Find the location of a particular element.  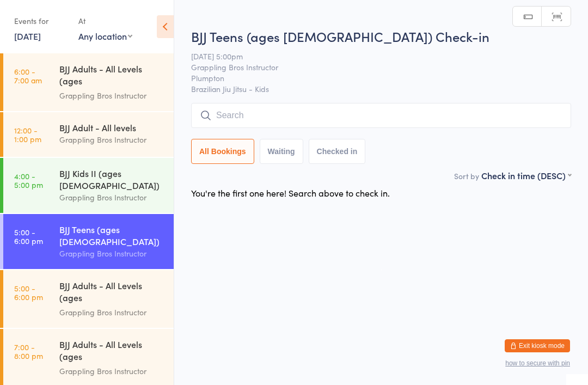

div: Events for is located at coordinates (41, 21).